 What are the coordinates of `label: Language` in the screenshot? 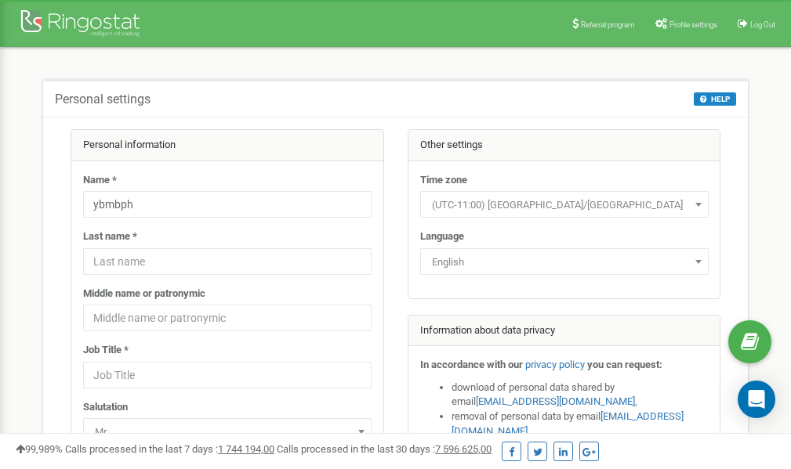 It's located at (442, 237).